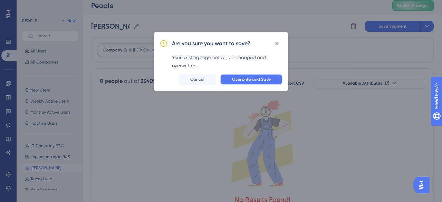  What do you see at coordinates (227, 61) in the screenshot?
I see `div: Your existing segment will be changed and overwritten.` at bounding box center [227, 61].